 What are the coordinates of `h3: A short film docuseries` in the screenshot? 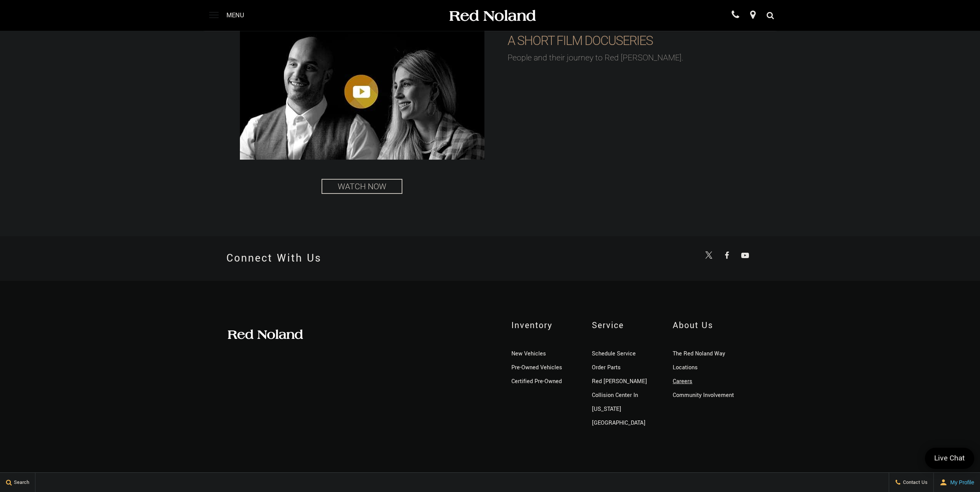 It's located at (624, 41).